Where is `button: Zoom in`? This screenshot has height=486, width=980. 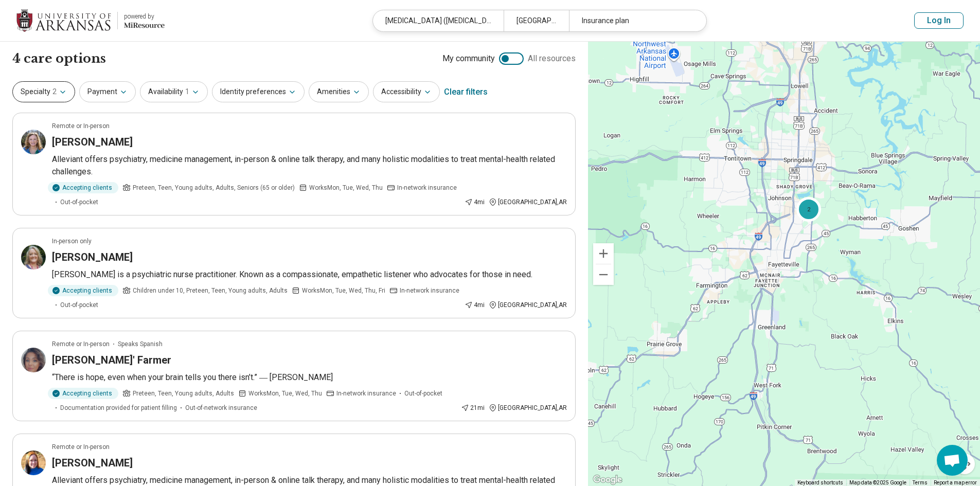 button: Zoom in is located at coordinates (604, 254).